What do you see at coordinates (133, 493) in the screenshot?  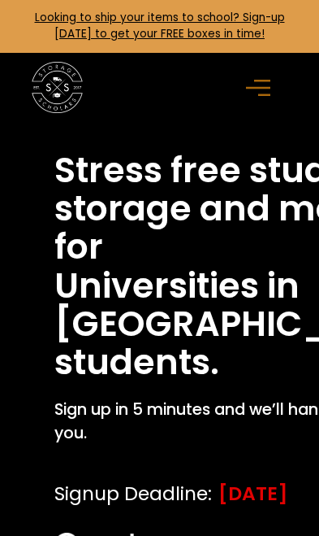 I see `div: Signup Deadline:` at bounding box center [133, 493].